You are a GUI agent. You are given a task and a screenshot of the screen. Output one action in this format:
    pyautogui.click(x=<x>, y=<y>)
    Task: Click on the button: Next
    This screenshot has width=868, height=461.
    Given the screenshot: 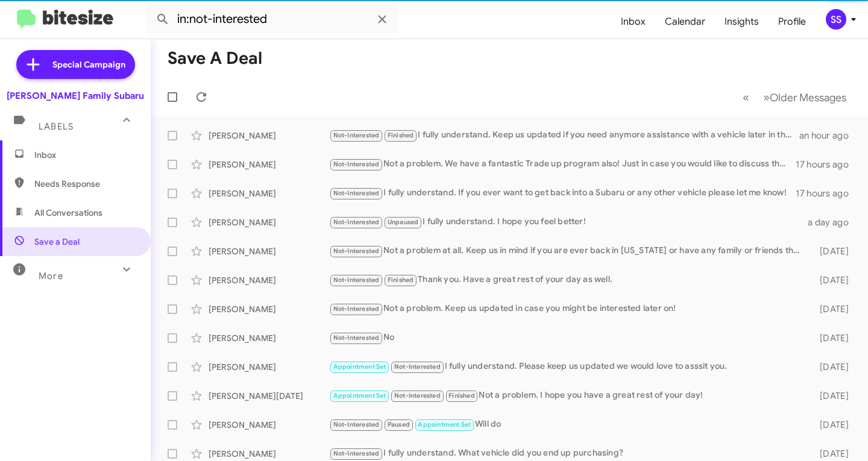 What is the action you would take?
    pyautogui.click(x=805, y=97)
    